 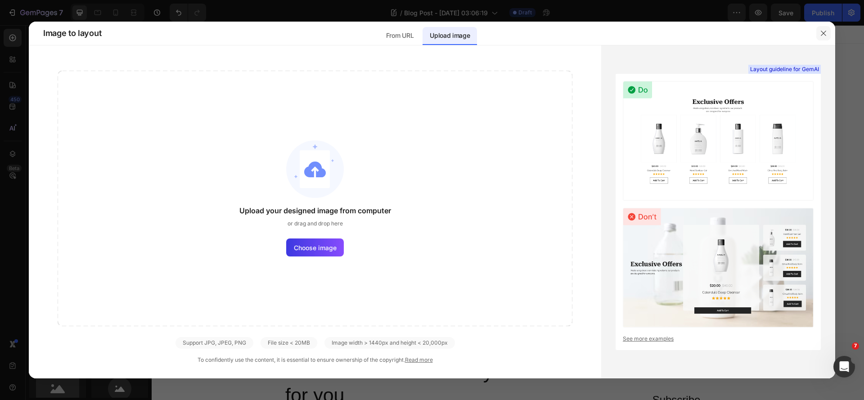 What do you see at coordinates (289, 343) in the screenshot?
I see `div: File size < 20MB` at bounding box center [289, 343].